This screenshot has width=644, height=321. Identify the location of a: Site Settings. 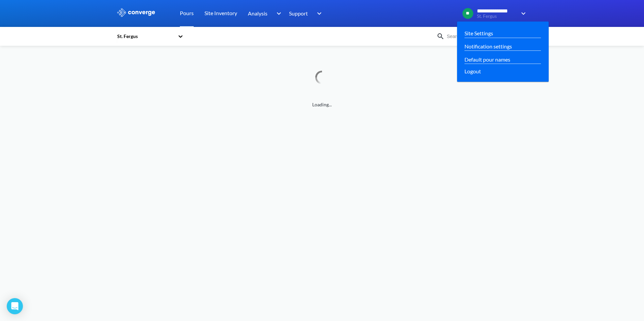
(479, 33).